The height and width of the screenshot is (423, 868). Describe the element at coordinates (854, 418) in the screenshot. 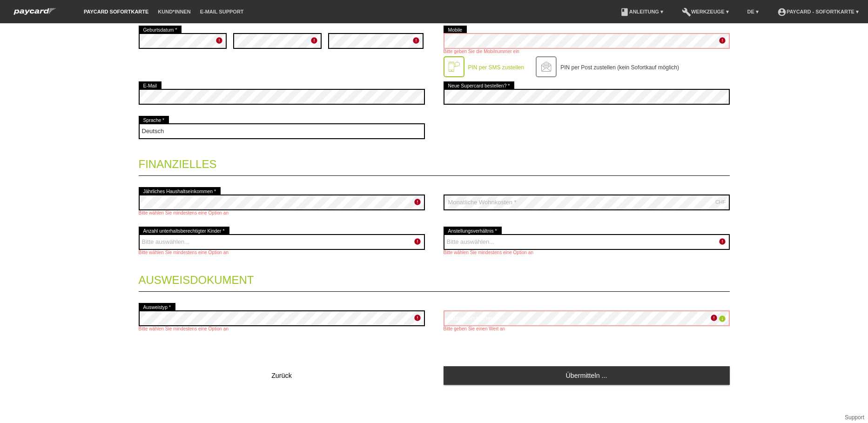

I see `a: Support` at that location.